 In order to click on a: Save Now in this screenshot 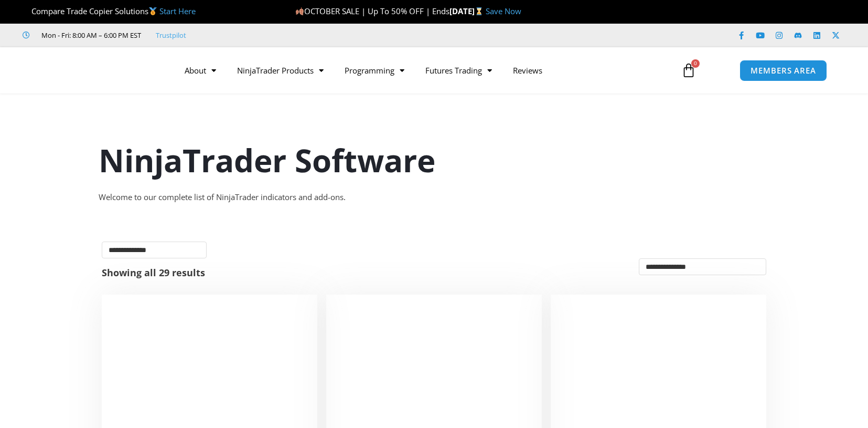, I will do `click(504, 11)`.